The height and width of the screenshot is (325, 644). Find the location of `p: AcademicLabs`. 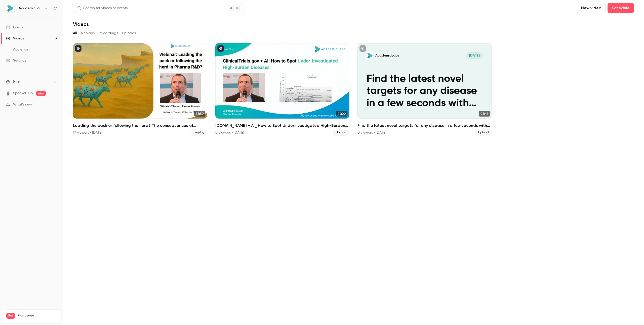

p: AcademicLabs is located at coordinates (387, 55).